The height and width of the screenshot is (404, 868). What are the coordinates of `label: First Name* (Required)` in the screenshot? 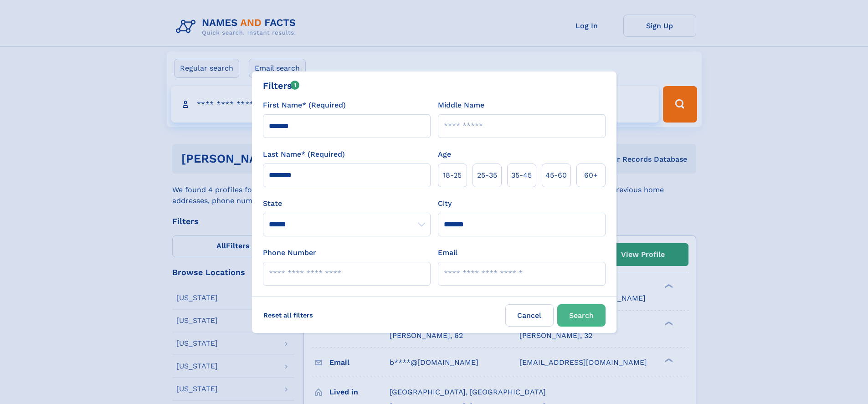 It's located at (304, 105).